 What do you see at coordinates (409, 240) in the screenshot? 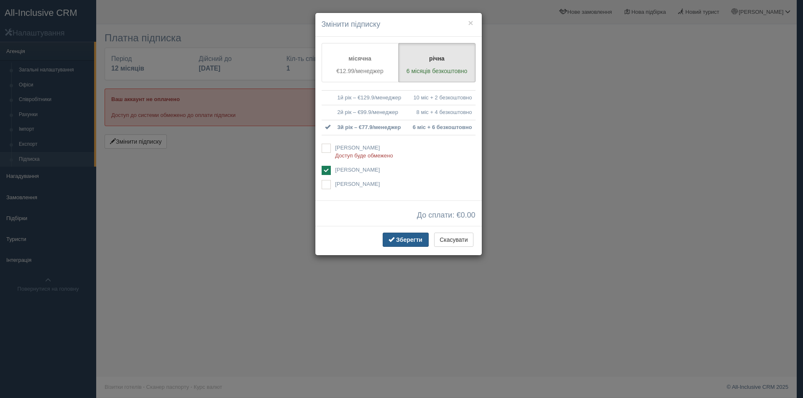
I see `span: Зберегти` at bounding box center [409, 240].